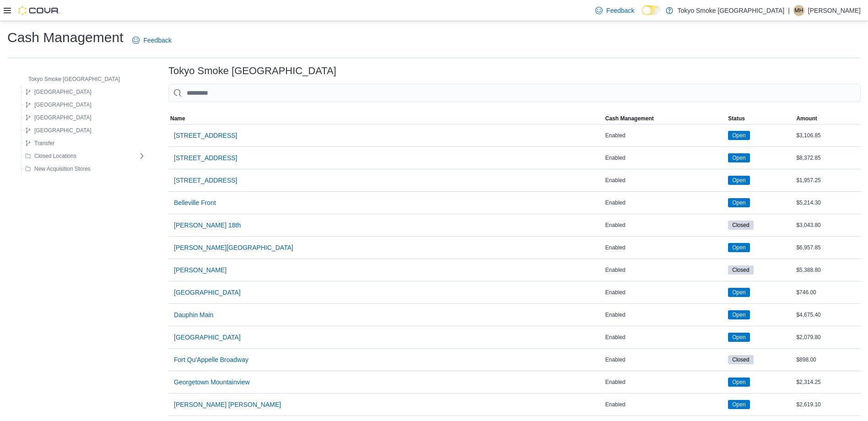 This screenshot has width=868, height=421. What do you see at coordinates (40, 144) in the screenshot?
I see `button: Transfer` at bounding box center [40, 144].